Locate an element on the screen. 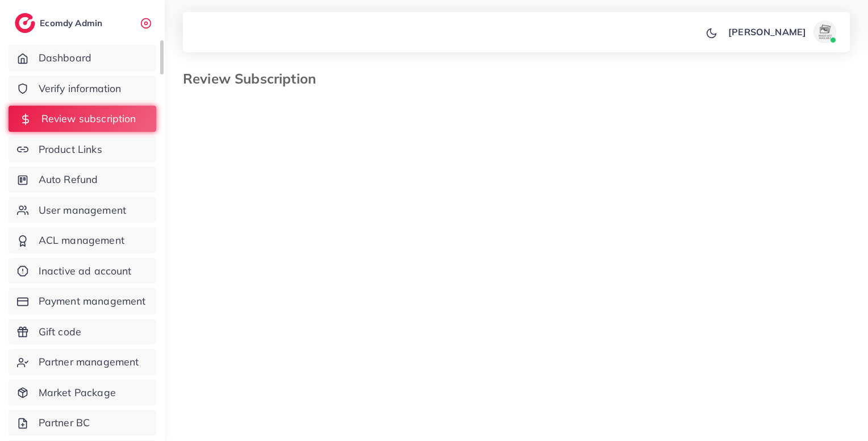 This screenshot has height=441, width=868. a: ACL management is located at coordinates (82, 240).